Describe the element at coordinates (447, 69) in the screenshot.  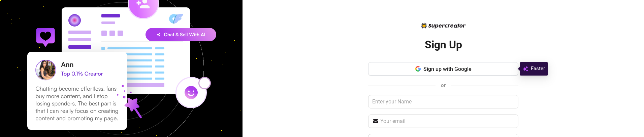
I see `span: Sign up with Google` at that location.